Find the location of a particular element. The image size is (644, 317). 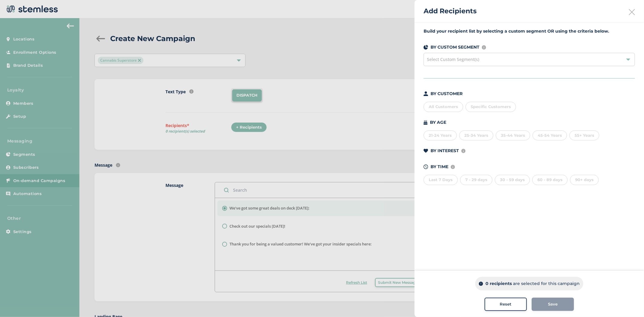

label: Build your recipient list by selecting a custom segment OR using the criteria below. is located at coordinates (529, 31).